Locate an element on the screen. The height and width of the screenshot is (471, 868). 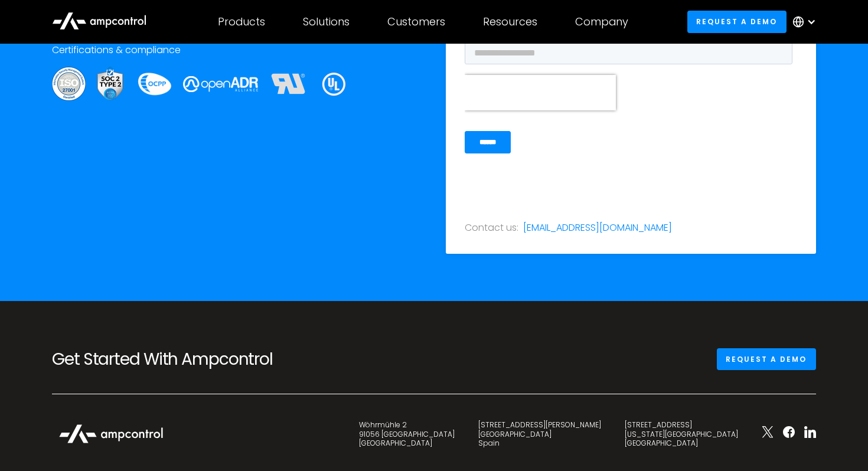
div: Solutions is located at coordinates (326, 22).